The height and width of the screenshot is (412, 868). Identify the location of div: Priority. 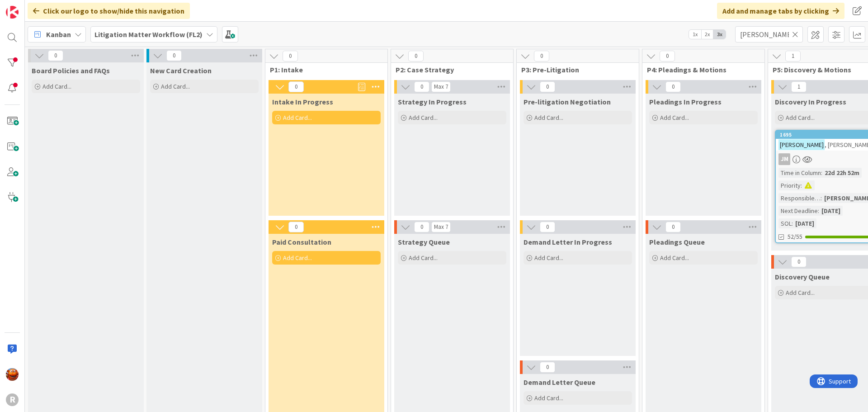
(789, 185).